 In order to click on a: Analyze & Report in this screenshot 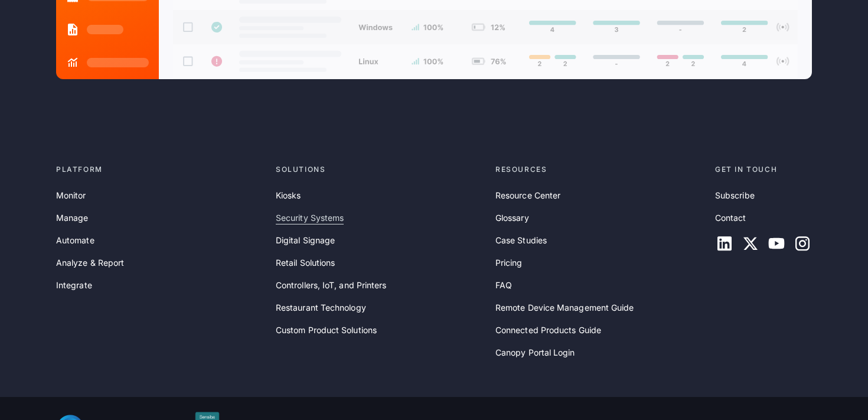, I will do `click(90, 263)`.